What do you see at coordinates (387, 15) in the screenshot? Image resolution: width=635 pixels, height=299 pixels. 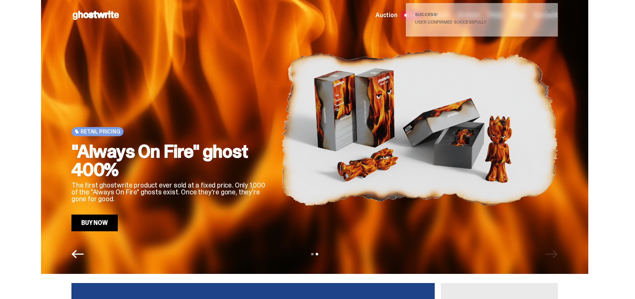 I see `span: Auction` at bounding box center [387, 15].